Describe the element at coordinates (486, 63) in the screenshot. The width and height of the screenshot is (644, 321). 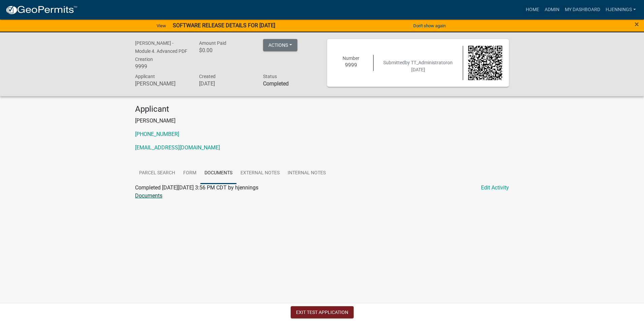
I see `img: QR code` at that location.